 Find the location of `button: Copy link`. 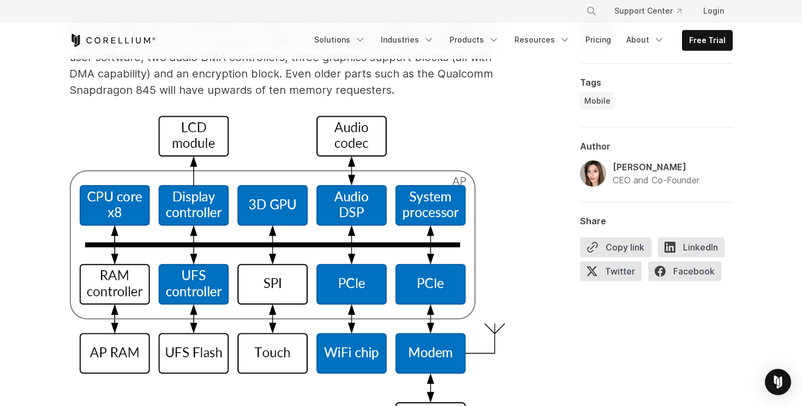

button: Copy link is located at coordinates (616, 247).